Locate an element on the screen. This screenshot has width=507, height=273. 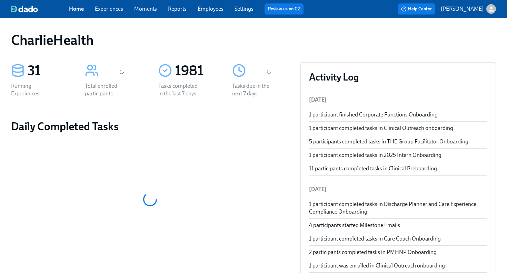
div: 1 participant finished Corporate Functions Onboarding is located at coordinates (398, 115).